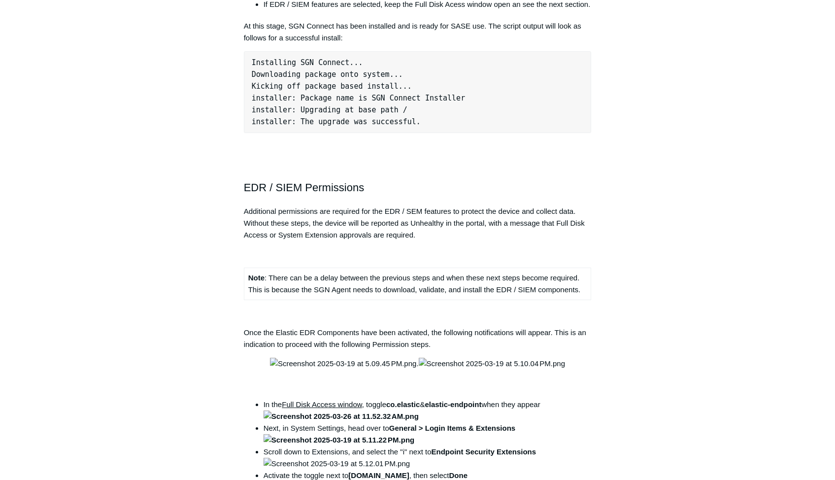 This screenshot has height=480, width=835. What do you see at coordinates (418, 32) in the screenshot?
I see `p: At this stage, SGN Connect has been installed and is ready for SASE use. The script output will l...` at bounding box center [418, 32].